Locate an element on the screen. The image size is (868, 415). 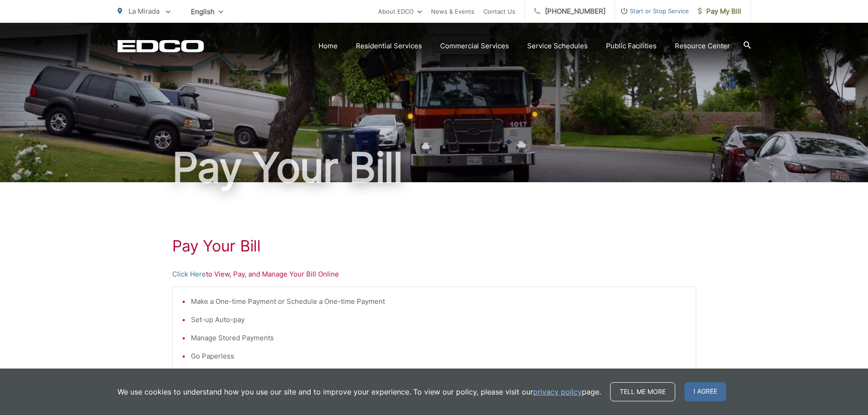
a: Contact Us is located at coordinates (499, 11).